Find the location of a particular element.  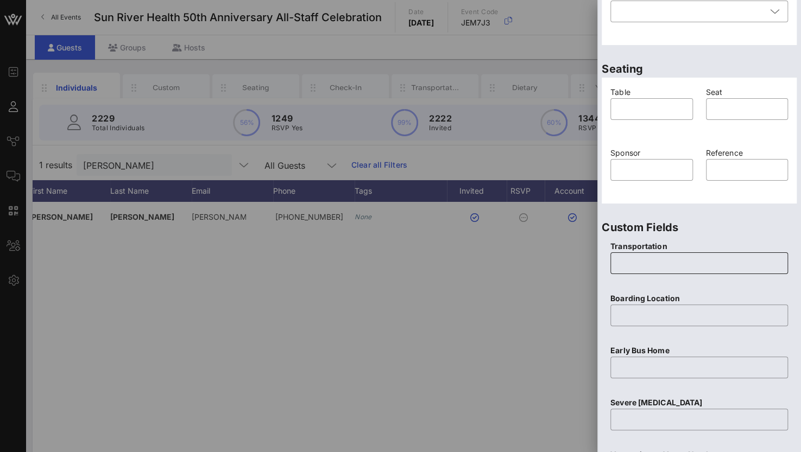

p: Transportation is located at coordinates (699, 247).